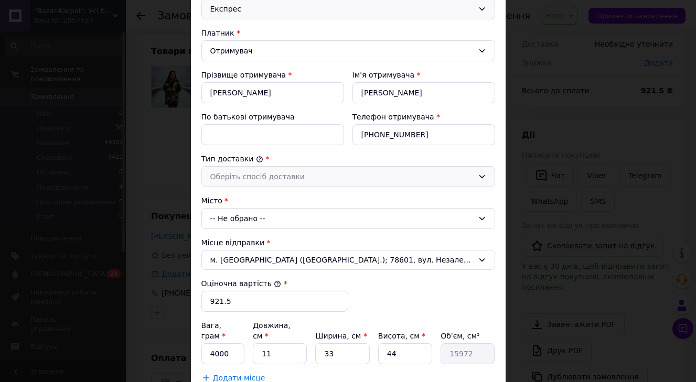  What do you see at coordinates (467, 336) in the screenshot?
I see `div: Об'єм, см³` at bounding box center [467, 336].